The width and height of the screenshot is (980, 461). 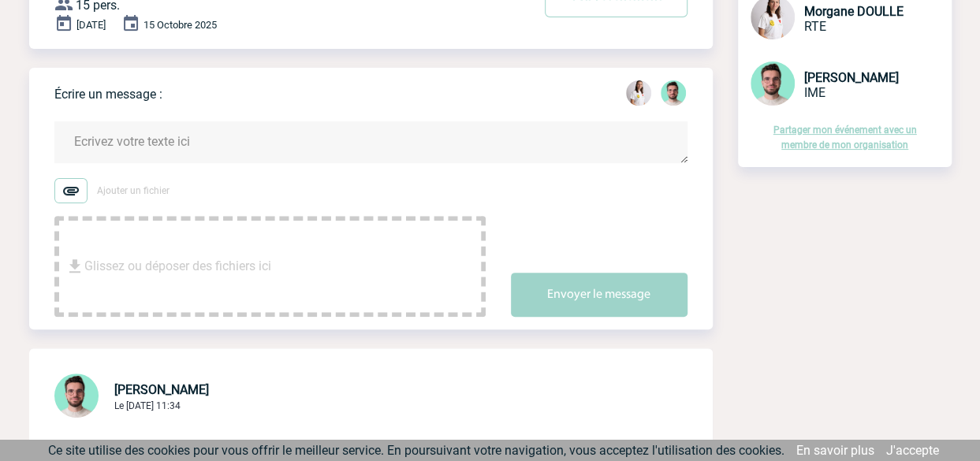 What do you see at coordinates (134, 191) in the screenshot?
I see `span: Ajouter un fichier` at bounding box center [134, 191].